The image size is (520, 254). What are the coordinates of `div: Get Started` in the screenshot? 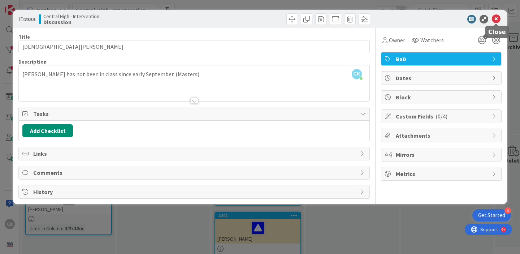 It's located at (491, 215).